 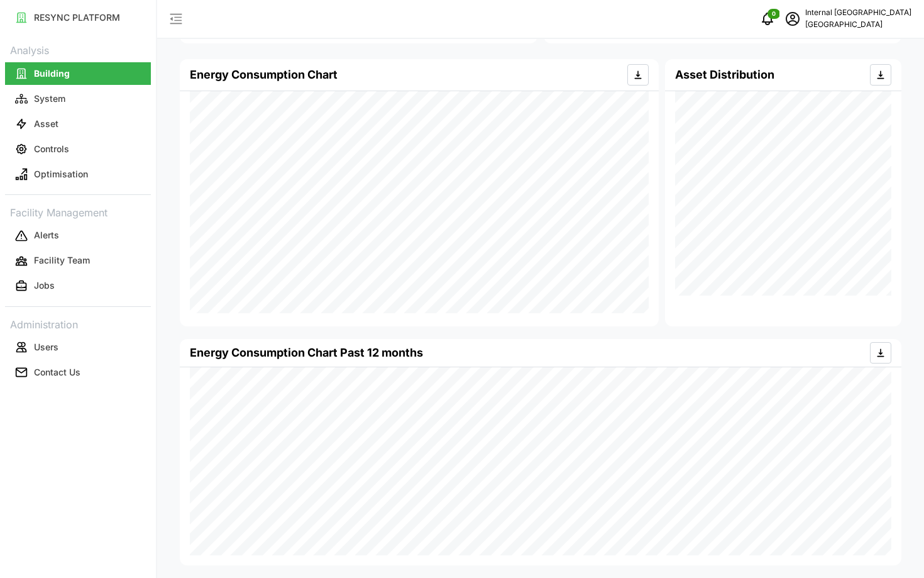 I want to click on h4: Energy Consumption Chart, so click(x=263, y=75).